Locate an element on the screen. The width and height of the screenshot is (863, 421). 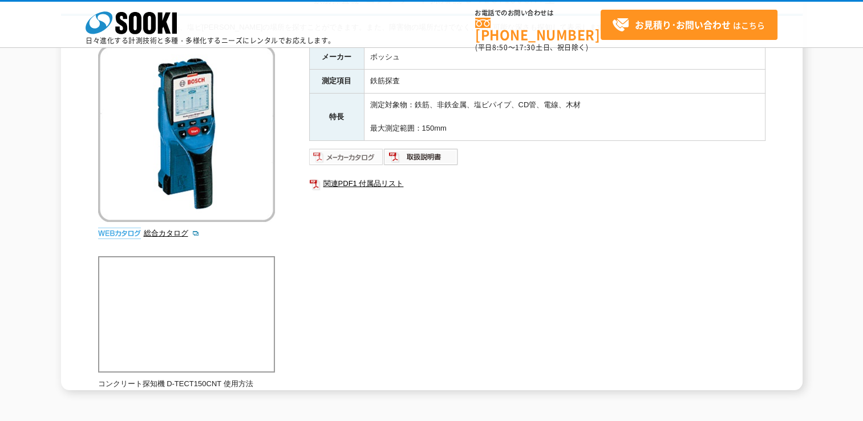
p: コンクリート探知機 D-TECT150CNT 使用方法 is located at coordinates (186, 384).